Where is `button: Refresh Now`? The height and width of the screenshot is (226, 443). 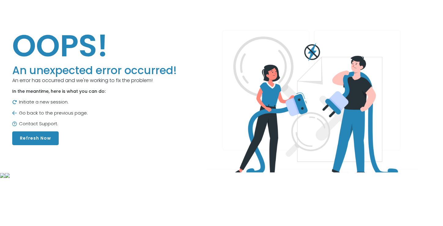
button: Refresh Now is located at coordinates (35, 138).